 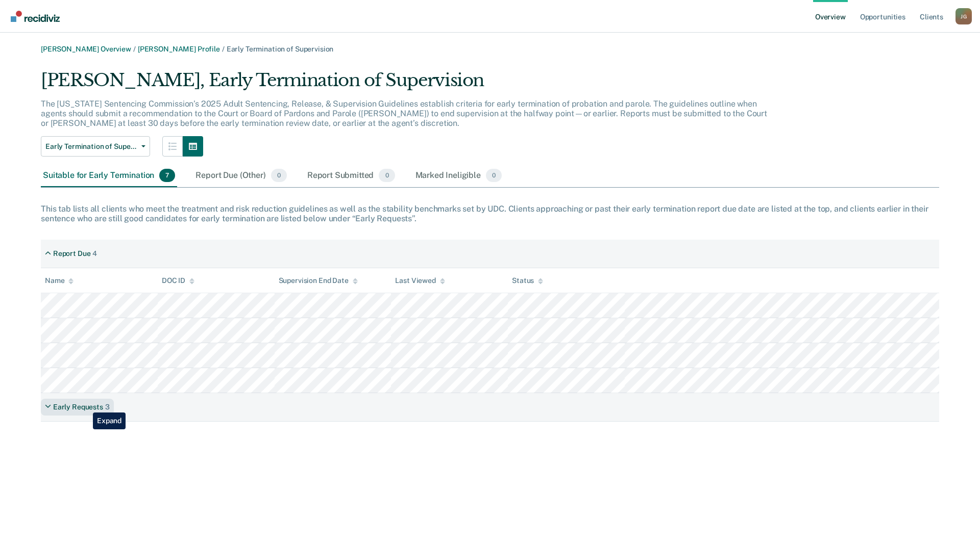 I want to click on div: Suitable for Early Termination7, so click(x=108, y=176).